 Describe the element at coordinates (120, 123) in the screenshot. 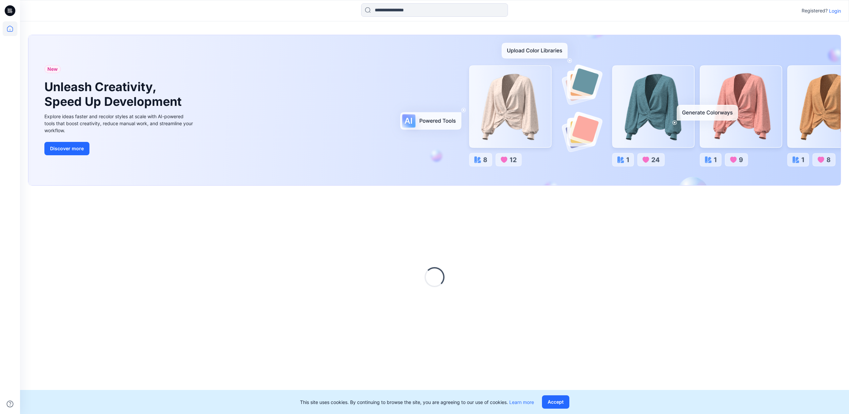

I see `div: Explore ideas faster and recolor styles at scale with AI-powered tools that boost creativity, red...` at that location.